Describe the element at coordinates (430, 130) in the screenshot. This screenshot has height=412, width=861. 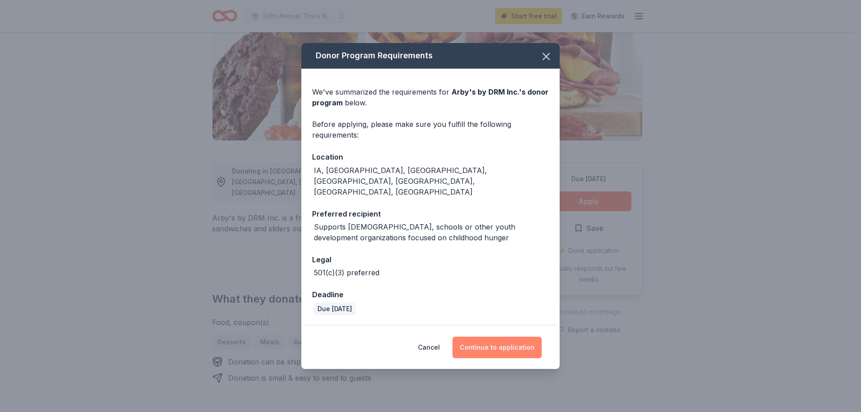
I see `div: Before applying, please make sure you fulfill the following requirements:` at that location.